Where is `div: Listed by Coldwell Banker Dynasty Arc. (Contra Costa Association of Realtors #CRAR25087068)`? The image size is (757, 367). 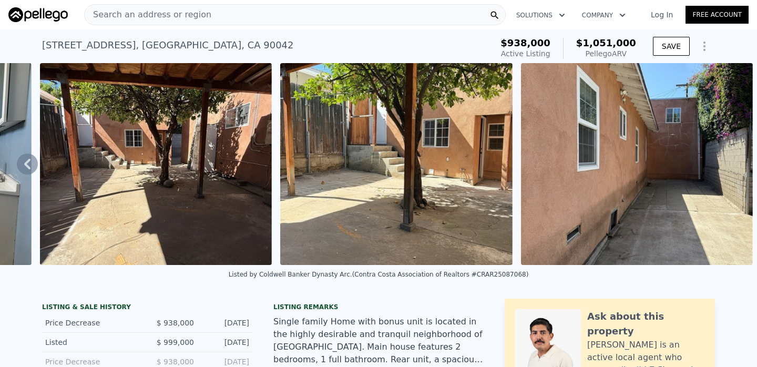
div: Listed by Coldwell Banker Dynasty Arc. (Contra Costa Association of Realtors #CRAR25087068) is located at coordinates (379, 275).